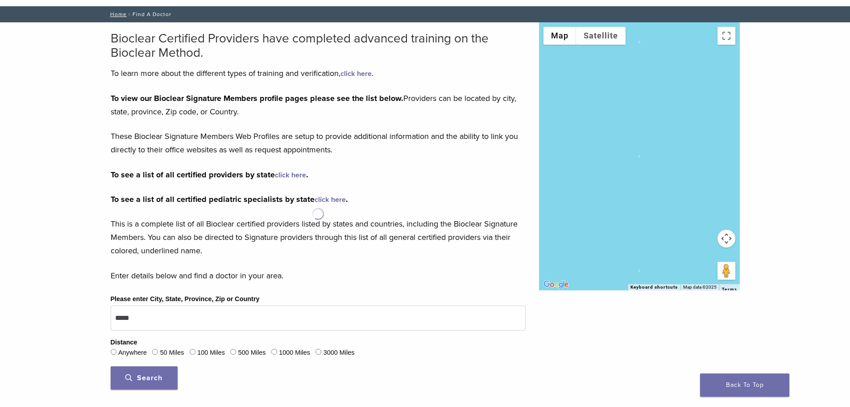  I want to click on button: Keyboard shortcuts, so click(654, 287).